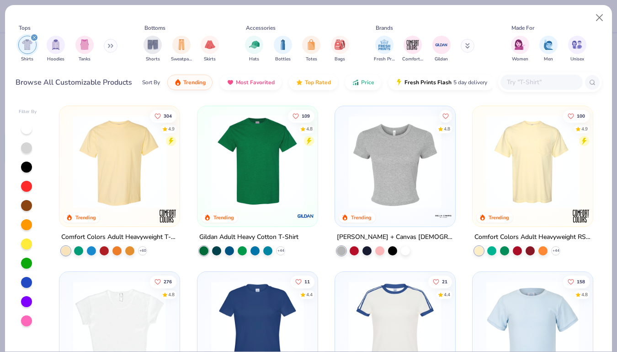  I want to click on input: Try "T-Shirt", so click(541, 82).